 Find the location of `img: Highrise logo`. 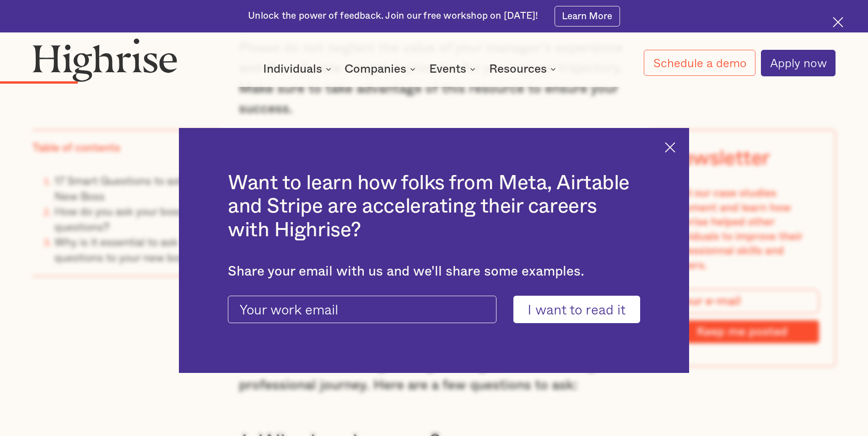

img: Highrise logo is located at coordinates (105, 60).